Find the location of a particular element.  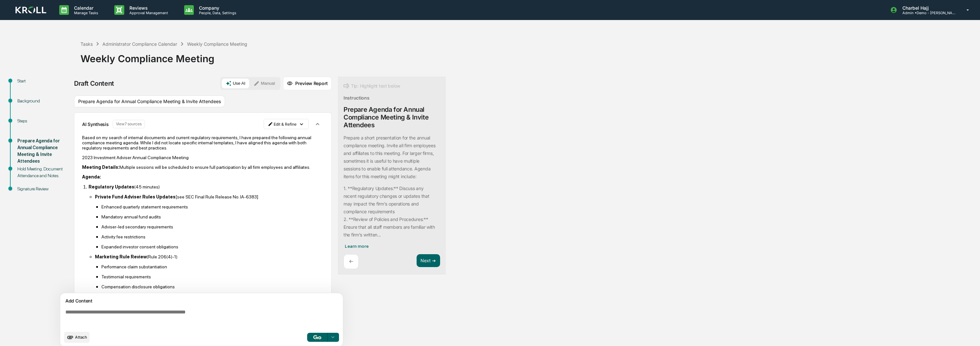

div: Background is located at coordinates (44, 101).